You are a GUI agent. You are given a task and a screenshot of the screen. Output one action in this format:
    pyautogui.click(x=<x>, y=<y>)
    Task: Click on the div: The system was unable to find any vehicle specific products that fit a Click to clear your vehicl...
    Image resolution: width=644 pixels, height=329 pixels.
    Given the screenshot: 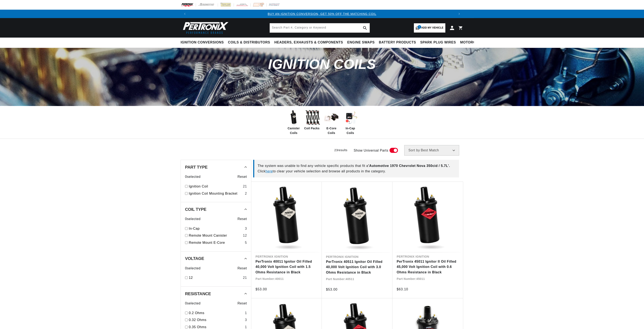 What is the action you would take?
    pyautogui.click(x=356, y=169)
    